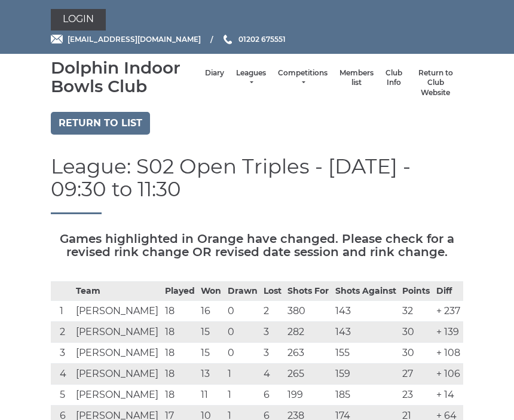 This screenshot has height=420, width=514. Describe the element at coordinates (257, 245) in the screenshot. I see `h5: Games highlighted in Orange have changed. Please check for a revised rink change OR revised date ...` at that location.